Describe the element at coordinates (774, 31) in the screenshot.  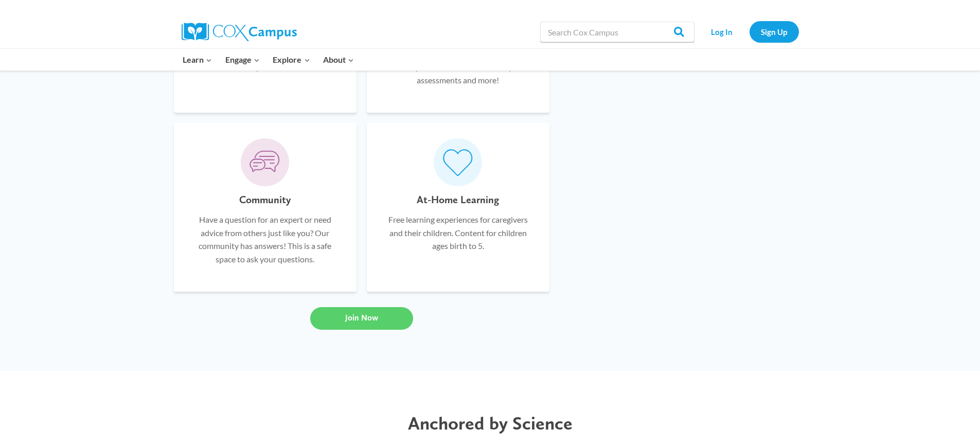
I see `a: Sign Up` at that location.